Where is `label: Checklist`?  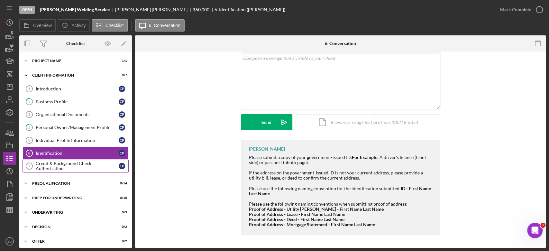
label: Checklist is located at coordinates (115, 25).